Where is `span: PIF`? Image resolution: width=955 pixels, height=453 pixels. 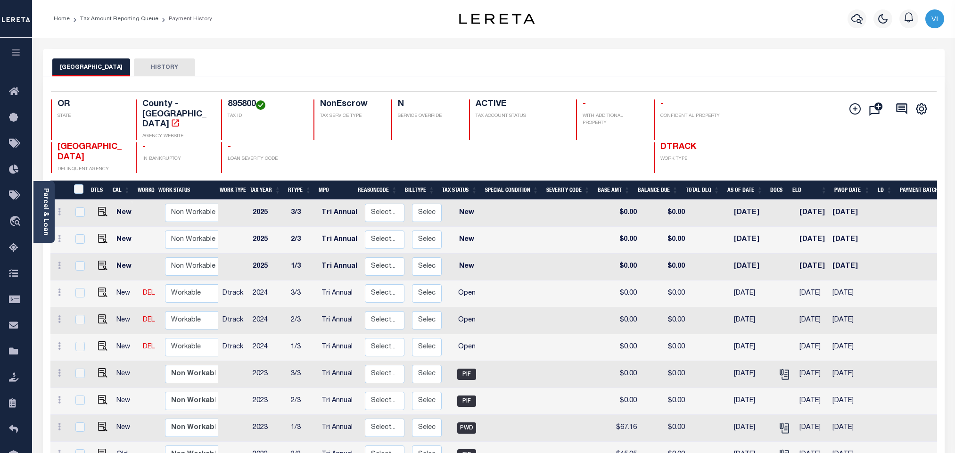 span: PIF is located at coordinates (467, 374).